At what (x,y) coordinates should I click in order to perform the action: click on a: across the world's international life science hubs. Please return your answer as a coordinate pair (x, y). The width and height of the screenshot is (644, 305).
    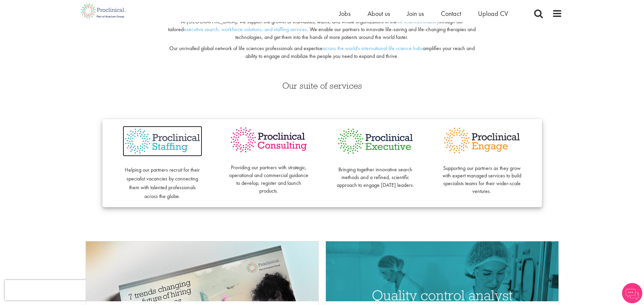
    Looking at the image, I should click on (373, 48).